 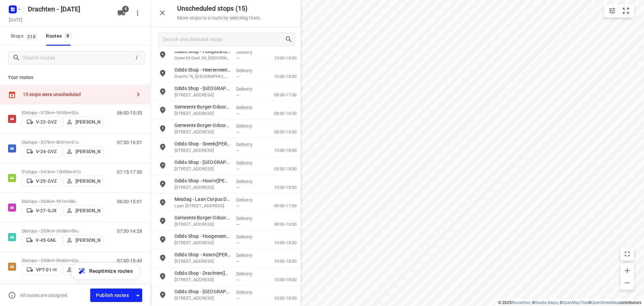 I want to click on p: 33 stops • 373km • 9h35m, so click(x=62, y=113).